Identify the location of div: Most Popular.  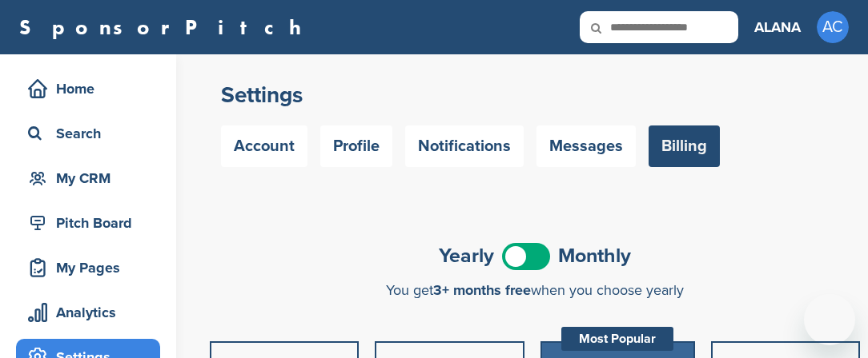
(617, 339).